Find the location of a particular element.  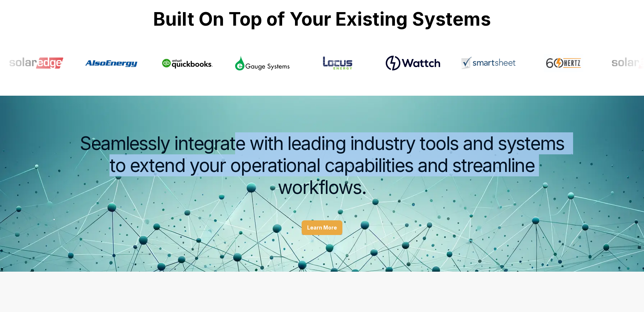

h2: Built On Top of Your Existing Systems is located at coordinates (322, 19).